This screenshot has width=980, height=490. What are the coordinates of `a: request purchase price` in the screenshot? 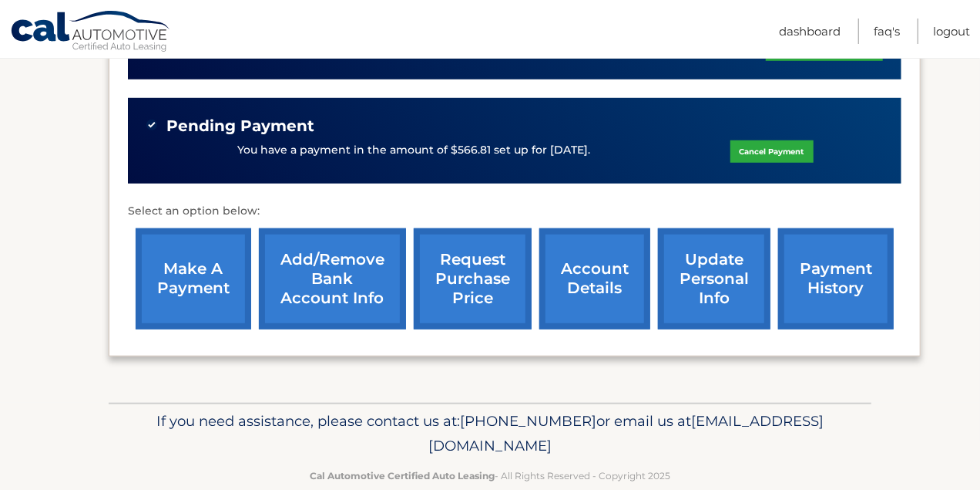 It's located at (472, 279).